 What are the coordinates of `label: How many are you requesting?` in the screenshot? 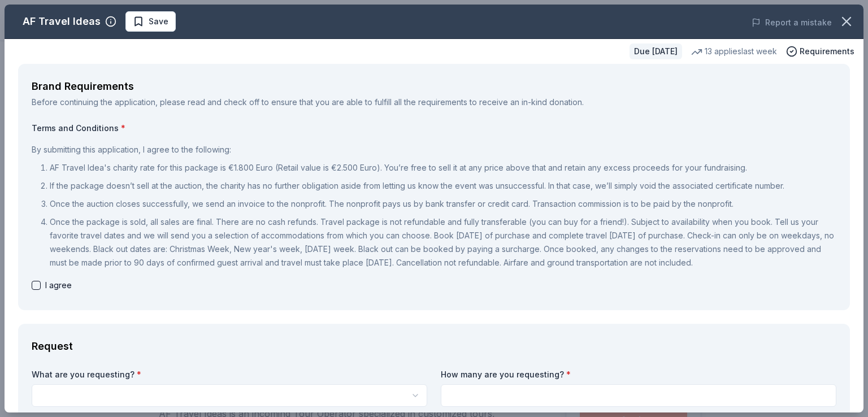 It's located at (639, 375).